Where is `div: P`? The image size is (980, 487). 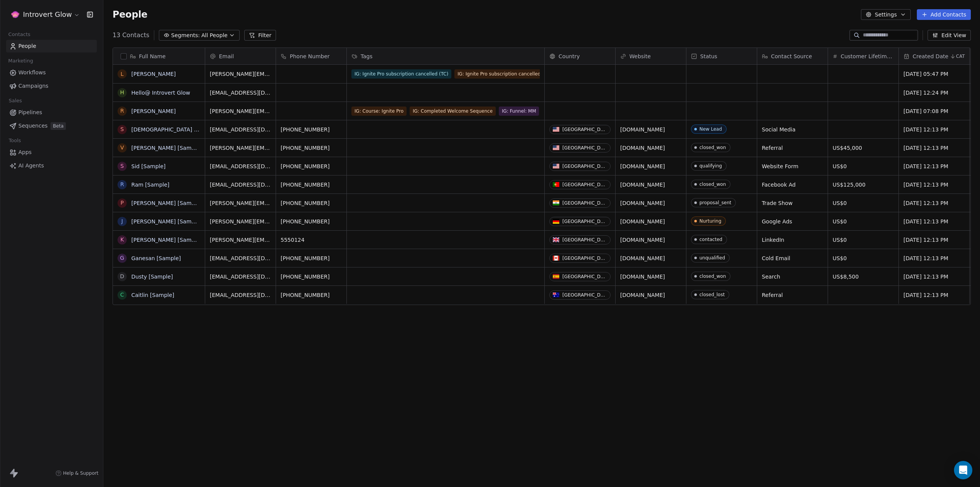 div: P is located at coordinates (122, 203).